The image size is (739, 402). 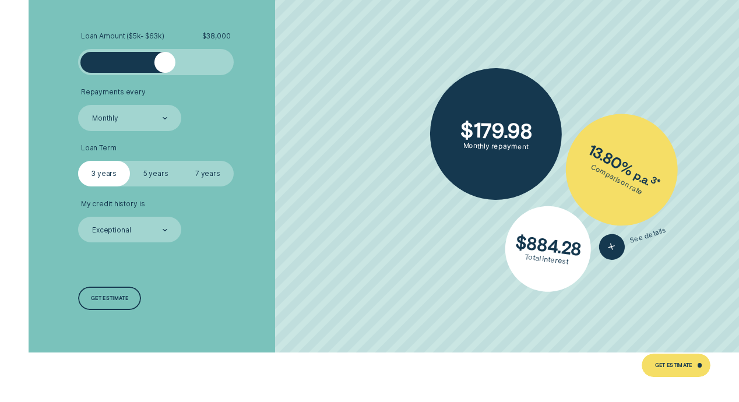 I want to click on span: My credit history is, so click(x=113, y=204).